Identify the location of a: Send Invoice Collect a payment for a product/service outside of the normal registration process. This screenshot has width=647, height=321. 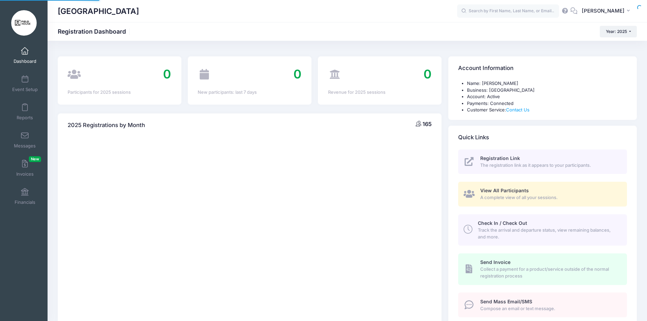
(542, 269).